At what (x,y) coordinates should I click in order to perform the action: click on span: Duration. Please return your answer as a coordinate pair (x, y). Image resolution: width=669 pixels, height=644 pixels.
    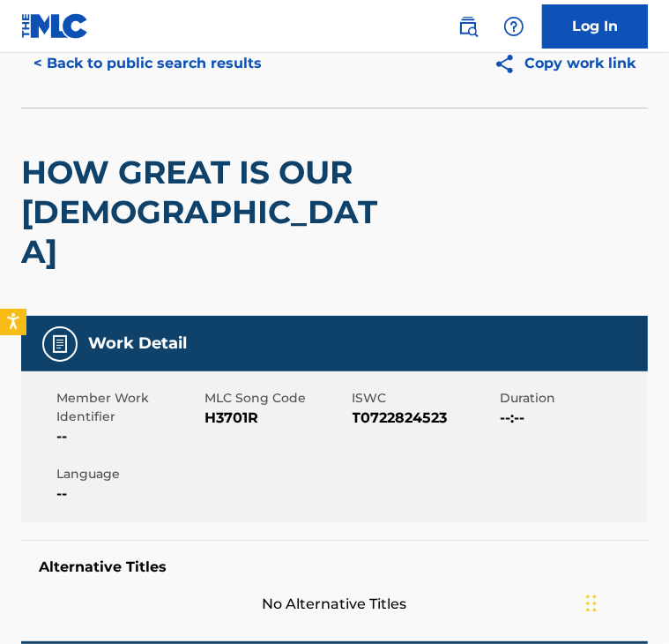
    Looking at the image, I should click on (571, 398).